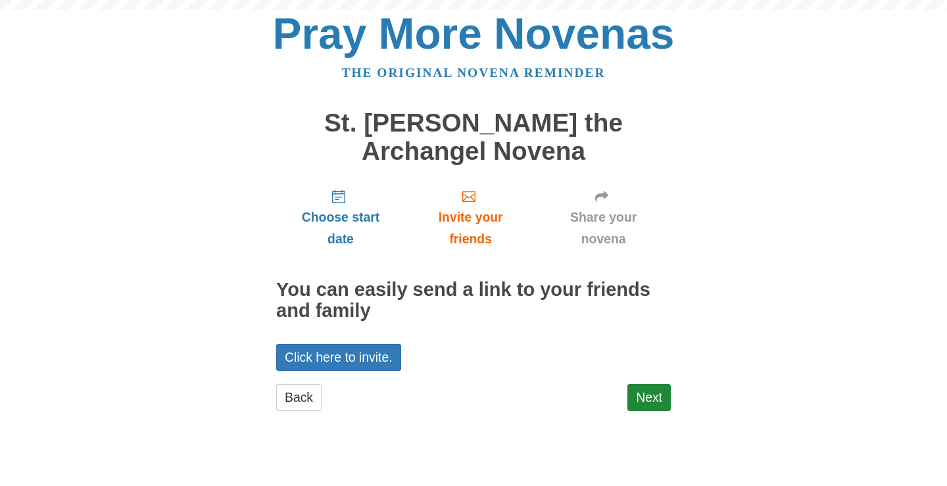  What do you see at coordinates (341, 228) in the screenshot?
I see `span: Choose start date` at bounding box center [341, 228].